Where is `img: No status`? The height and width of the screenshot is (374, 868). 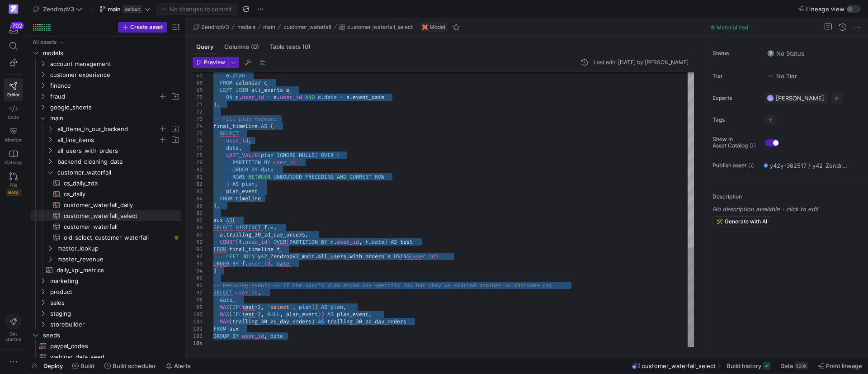
img: No status is located at coordinates (771, 53).